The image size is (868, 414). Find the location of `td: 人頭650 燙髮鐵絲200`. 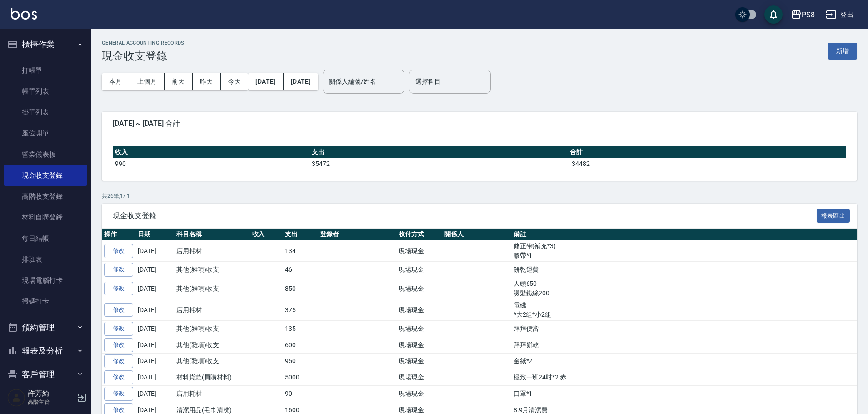

td: 人頭650 燙髮鐵絲200 is located at coordinates (684, 288).